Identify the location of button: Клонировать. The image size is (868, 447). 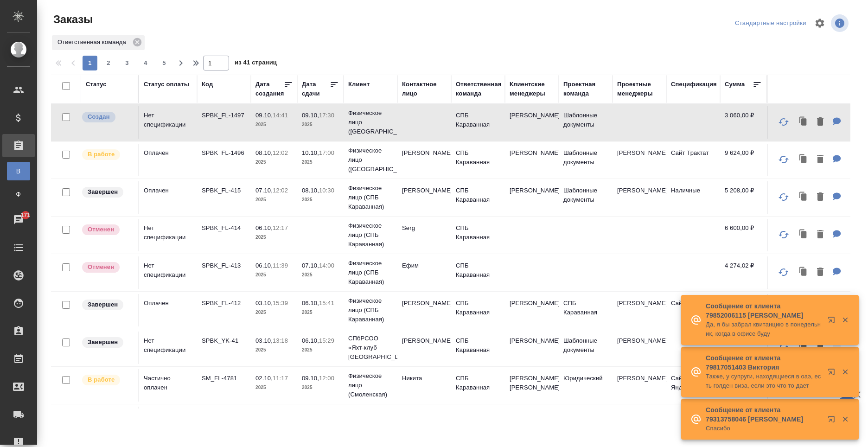
(803, 159).